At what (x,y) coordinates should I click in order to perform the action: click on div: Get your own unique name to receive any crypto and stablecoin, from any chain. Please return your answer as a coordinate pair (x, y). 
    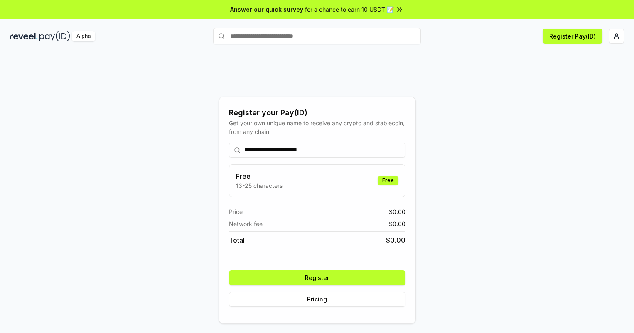
    Looking at the image, I should click on (317, 127).